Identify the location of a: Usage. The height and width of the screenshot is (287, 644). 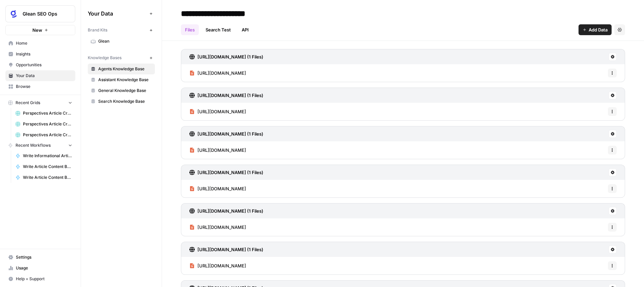
(40, 268).